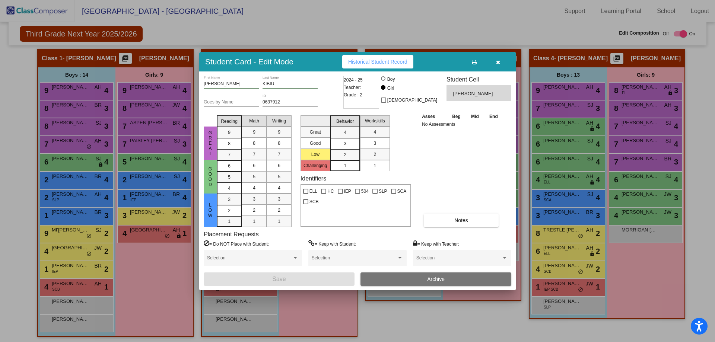 This screenshot has width=715, height=342. I want to click on div: Girl, so click(391, 88).